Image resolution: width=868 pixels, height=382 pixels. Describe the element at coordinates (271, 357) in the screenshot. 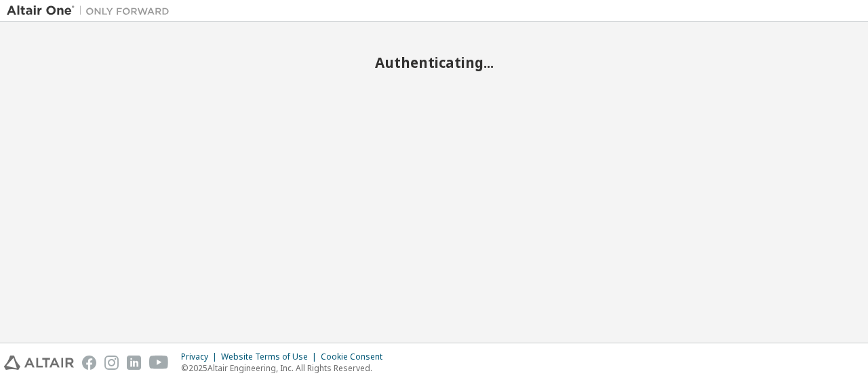

I see `div: Website Terms of Use` at that location.